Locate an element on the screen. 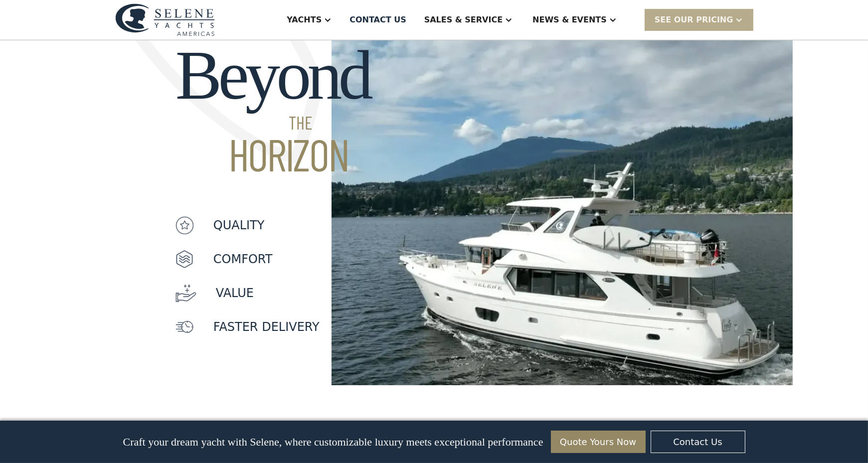  p: faster delivery is located at coordinates (266, 327).